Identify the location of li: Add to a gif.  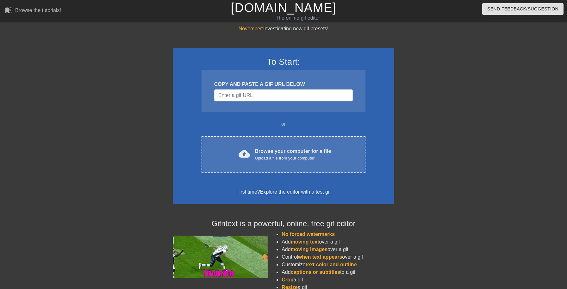
(338, 273).